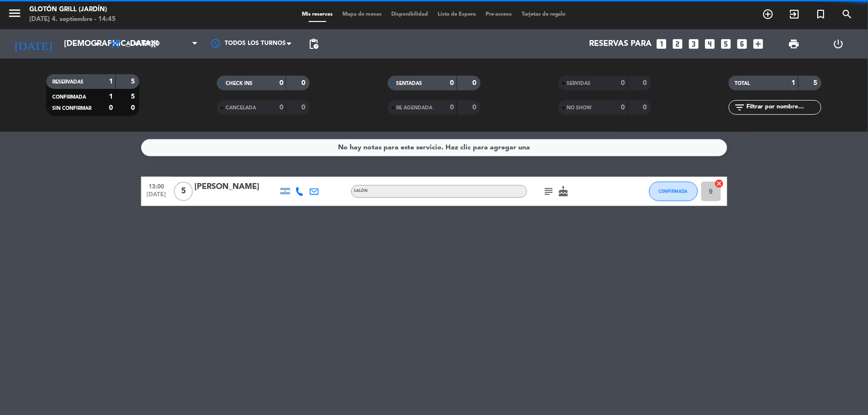 This screenshot has height=415, width=868. Describe the element at coordinates (362, 14) in the screenshot. I see `span: Mapa de mesas` at that location.